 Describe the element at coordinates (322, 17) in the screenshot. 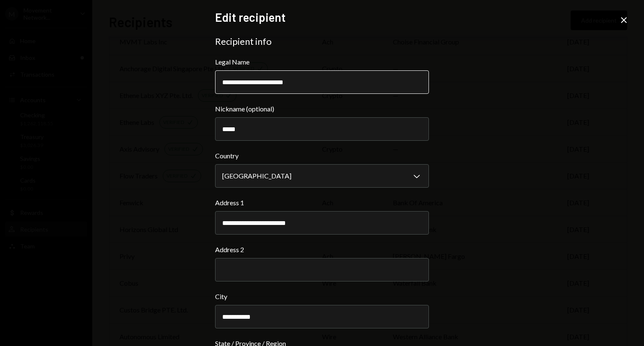

I see `h2: Edit recipient` at that location.